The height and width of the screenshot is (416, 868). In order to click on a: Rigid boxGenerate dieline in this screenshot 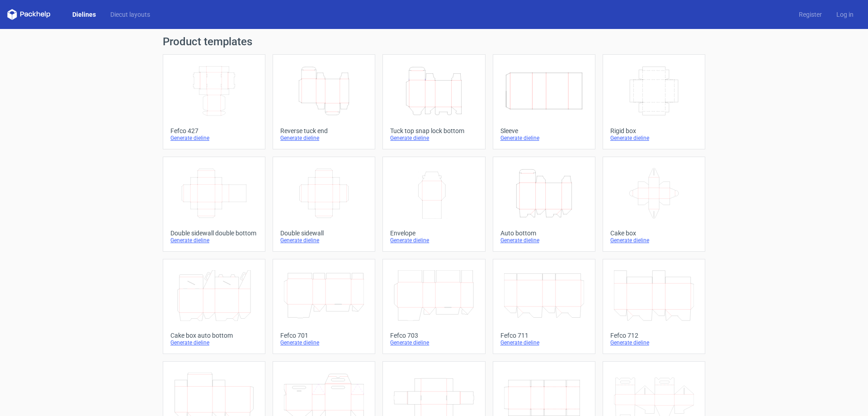, I will do `click(654, 102)`.